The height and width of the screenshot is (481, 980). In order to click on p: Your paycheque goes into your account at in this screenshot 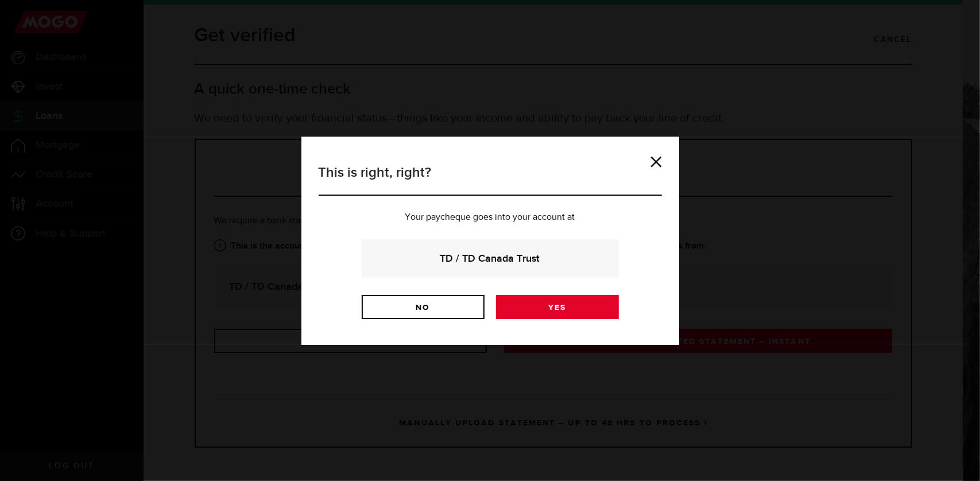, I will do `click(490, 217)`.